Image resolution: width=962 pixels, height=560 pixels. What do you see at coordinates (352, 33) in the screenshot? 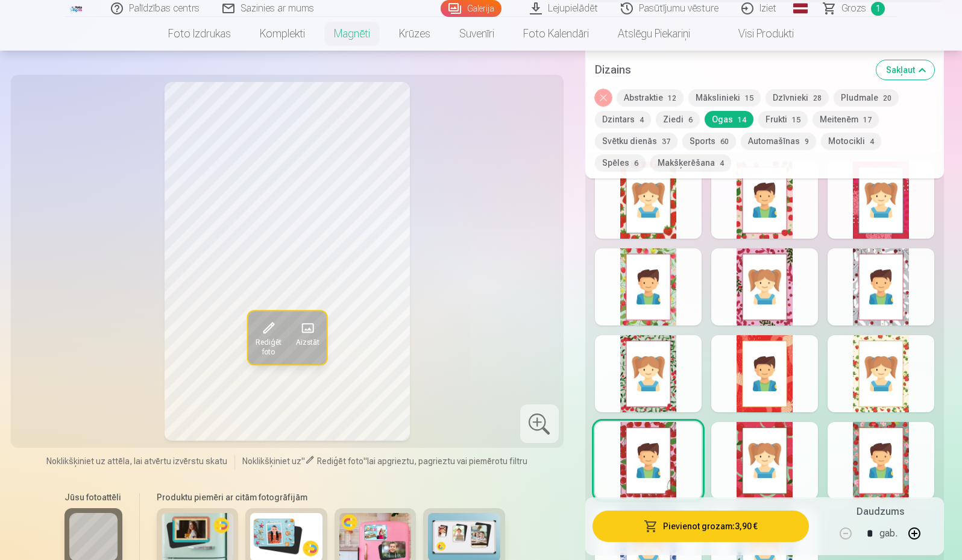
I see `a: Magnēti` at bounding box center [352, 33].